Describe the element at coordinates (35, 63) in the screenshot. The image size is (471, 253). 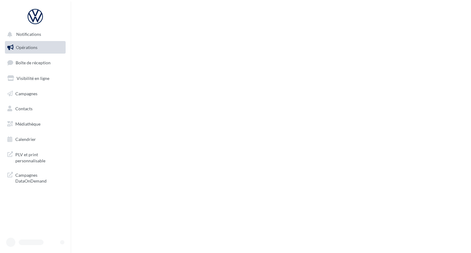
I see `a: Boîte de réception` at that location.